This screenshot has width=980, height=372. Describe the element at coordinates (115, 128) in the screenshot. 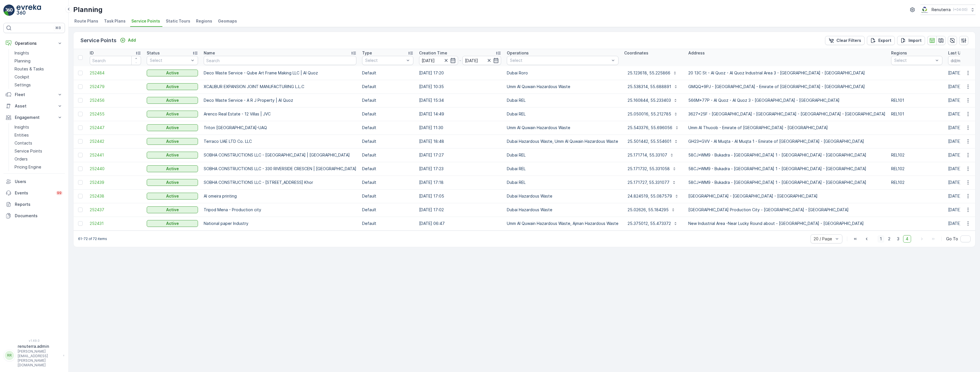

I see `a: 252447` at that location.